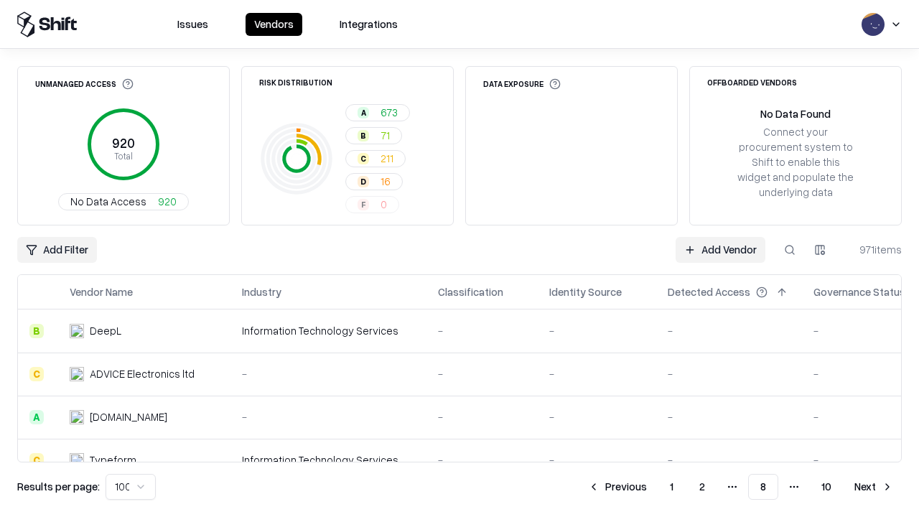 The width and height of the screenshot is (919, 517). Describe the element at coordinates (796, 113) in the screenshot. I see `div: No Data Found` at that location.